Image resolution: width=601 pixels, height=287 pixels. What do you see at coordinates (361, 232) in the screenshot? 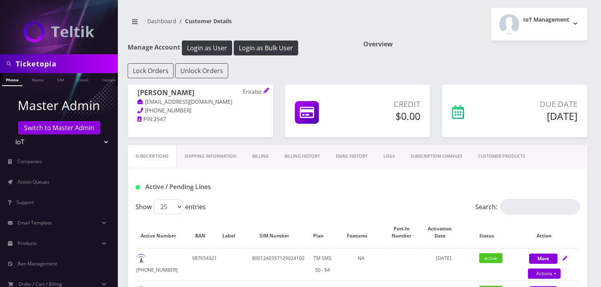
I see `th: Features: activate to sort column ascending` at bounding box center [361, 232].